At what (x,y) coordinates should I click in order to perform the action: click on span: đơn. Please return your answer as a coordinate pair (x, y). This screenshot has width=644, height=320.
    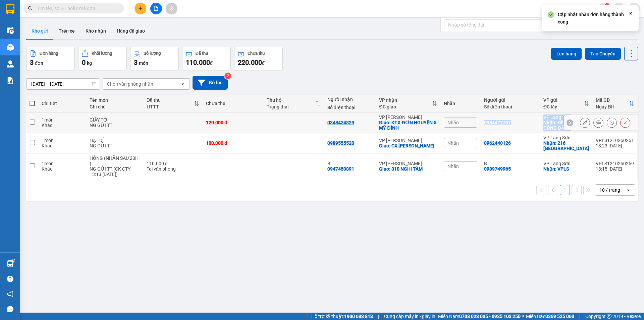
    Looking at the image, I should click on (39, 63).